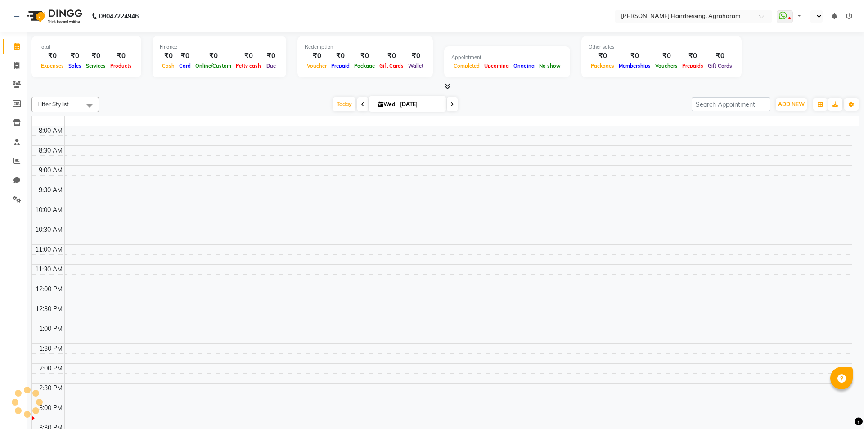  What do you see at coordinates (496, 66) in the screenshot?
I see `span: Upcoming` at bounding box center [496, 66].